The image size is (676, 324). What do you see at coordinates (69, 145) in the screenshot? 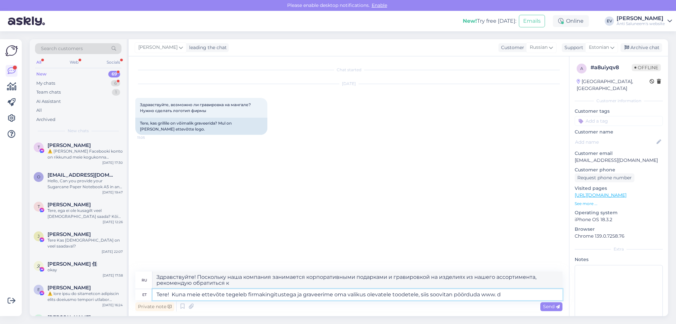
I see `span: Tom Haja` at bounding box center [69, 145].